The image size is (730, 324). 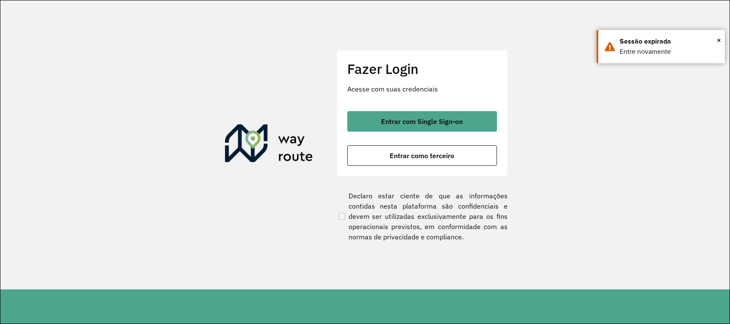 What do you see at coordinates (668, 41) in the screenshot?
I see `div: Sessão expirada` at bounding box center [668, 41].